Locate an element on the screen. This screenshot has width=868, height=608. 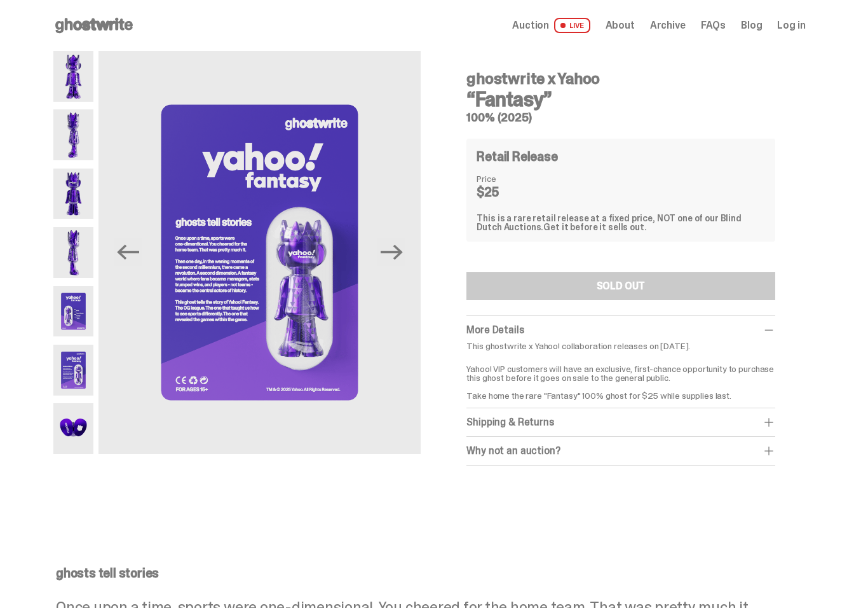
img: Yahoo-HG---2.png is located at coordinates (74, 135).